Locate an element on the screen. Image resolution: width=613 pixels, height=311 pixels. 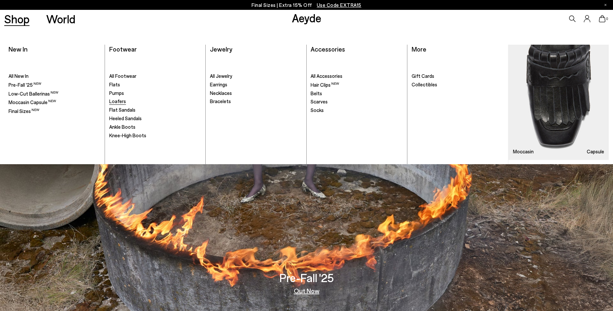
span: Earrings is located at coordinates (218, 84).